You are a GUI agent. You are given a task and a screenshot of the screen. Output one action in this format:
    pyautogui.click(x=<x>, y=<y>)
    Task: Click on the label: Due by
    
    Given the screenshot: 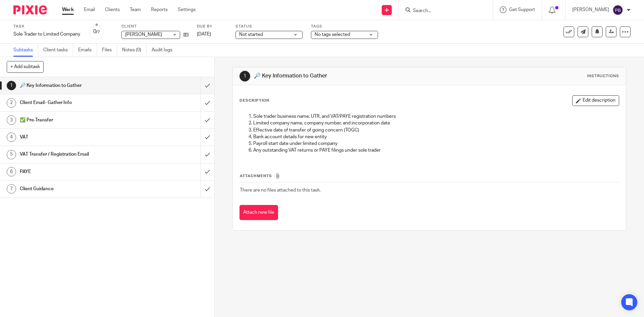 What is the action you would take?
    pyautogui.click(x=212, y=27)
    